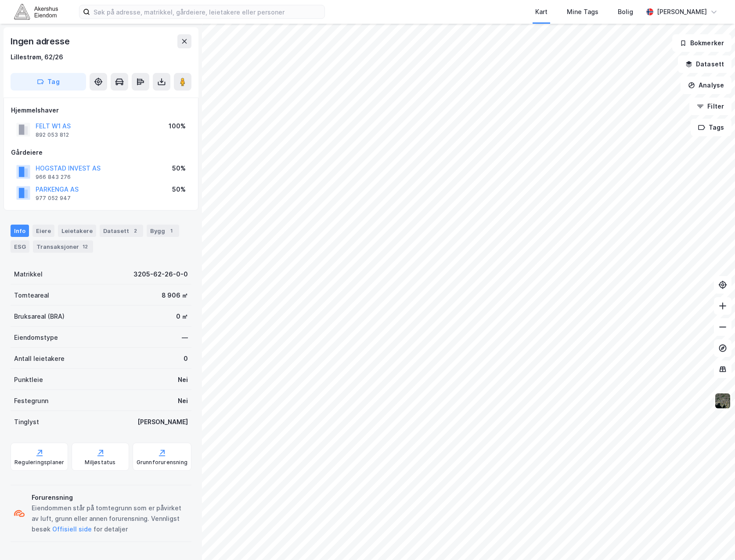 This screenshot has width=735, height=560. Describe the element at coordinates (40, 41) in the screenshot. I see `div: Ingen adresse` at that location.